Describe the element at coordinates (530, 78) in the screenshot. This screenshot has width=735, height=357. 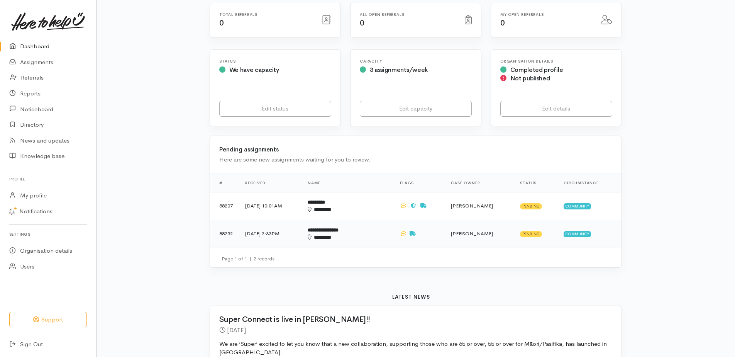
I see `span: Not published` at that location.